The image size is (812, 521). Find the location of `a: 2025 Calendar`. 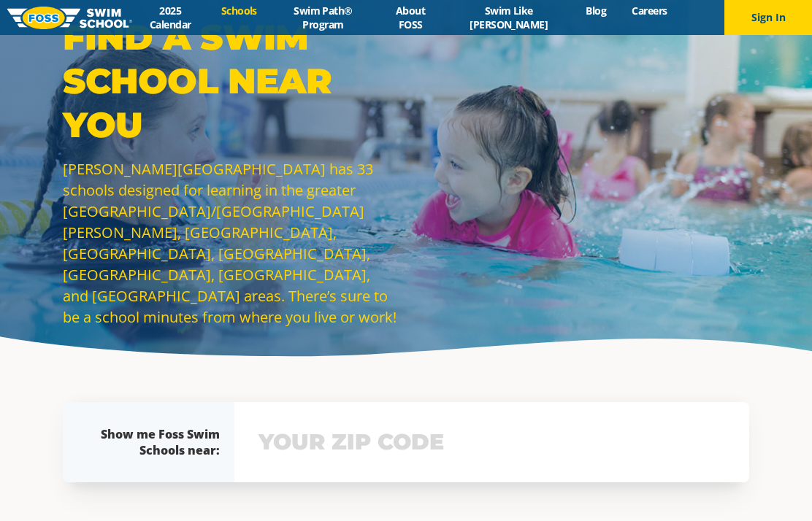

a: 2025 Calendar is located at coordinates (170, 18).